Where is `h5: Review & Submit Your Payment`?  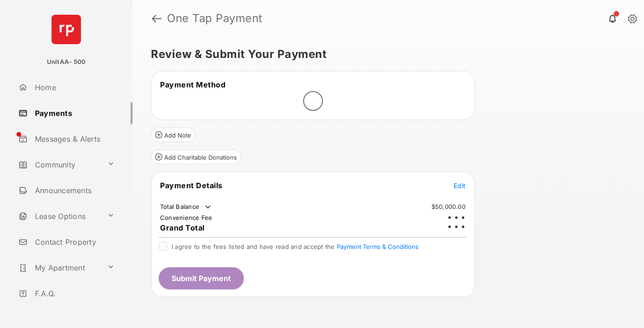
h5: Review & Submit Your Payment is located at coordinates (385, 54).